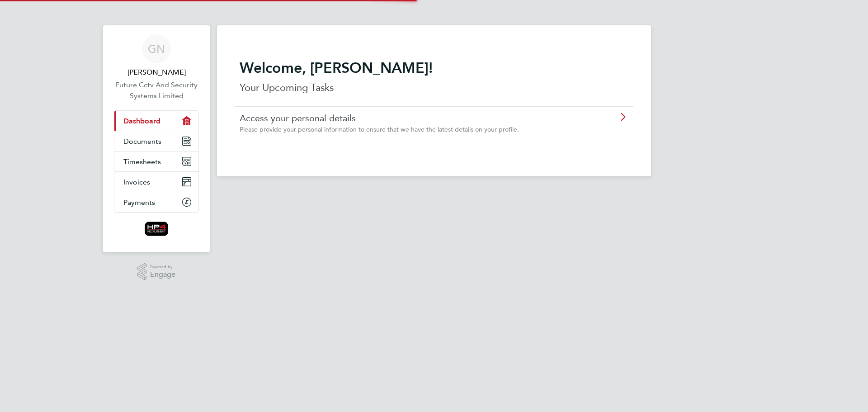 The height and width of the screenshot is (412, 868). What do you see at coordinates (156, 91) in the screenshot?
I see `a: Future Cctv And Security Systems Limited` at bounding box center [156, 91].